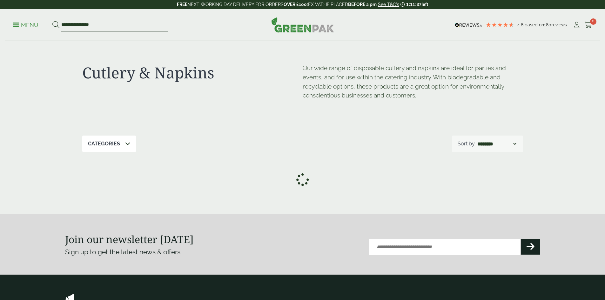 This screenshot has width=605, height=300. What do you see at coordinates (588, 25) in the screenshot?
I see `a: 0` at bounding box center [588, 25].